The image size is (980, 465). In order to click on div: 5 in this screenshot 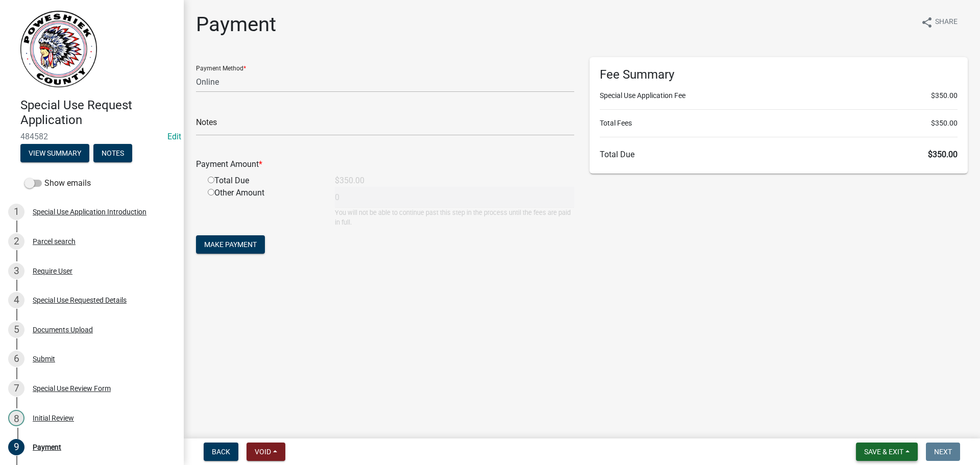, I will do `click(16, 329)`.